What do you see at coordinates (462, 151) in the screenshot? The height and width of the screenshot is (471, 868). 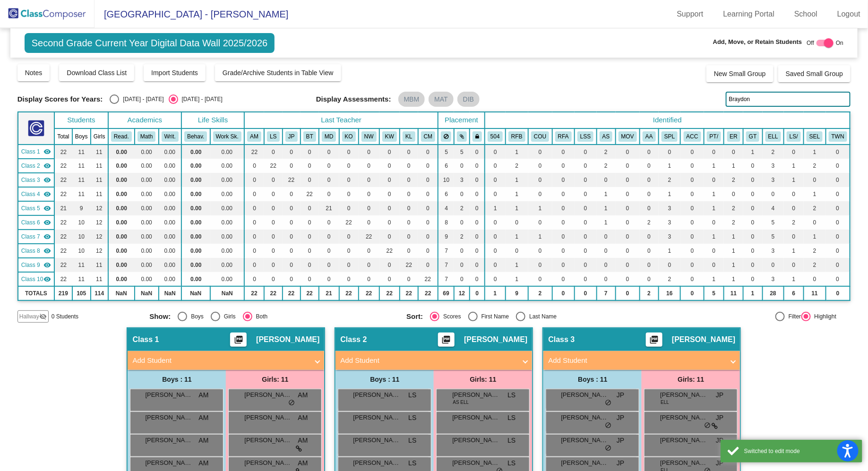 I see `td: 5` at bounding box center [462, 151].